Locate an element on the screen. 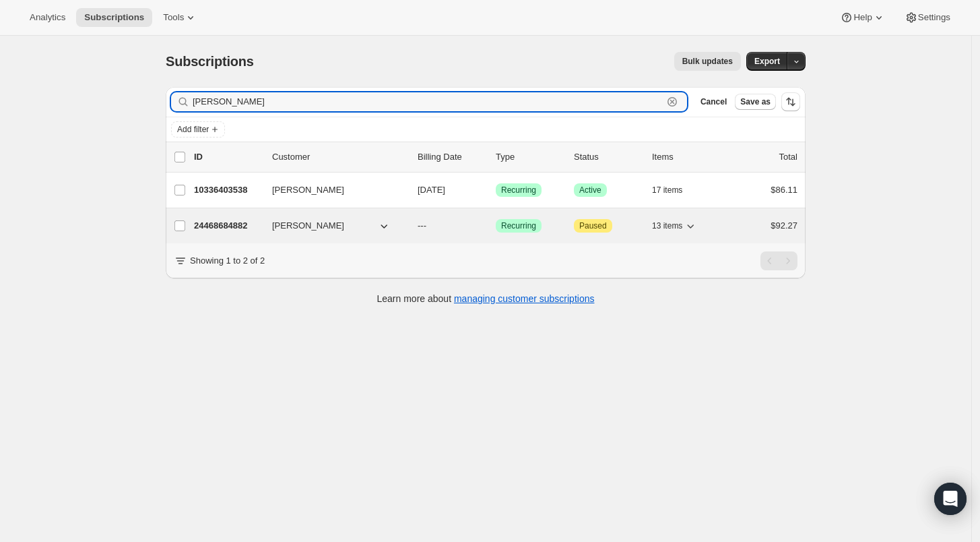  button: Sort the results is located at coordinates (791, 102).